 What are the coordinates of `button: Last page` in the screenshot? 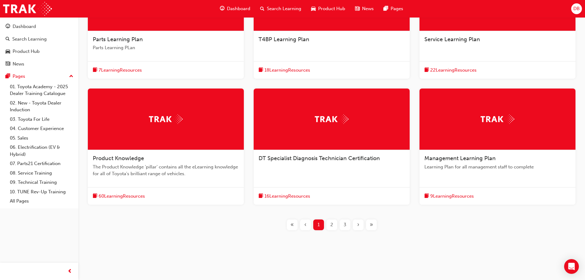 It's located at (371, 225).